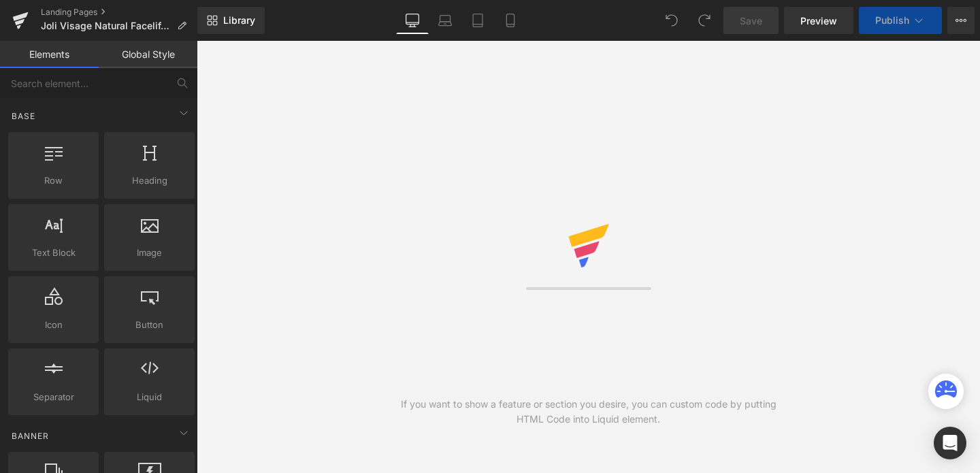 This screenshot has height=473, width=980. What do you see at coordinates (950, 443) in the screenshot?
I see `div: Open Intercom Messenger` at bounding box center [950, 443].